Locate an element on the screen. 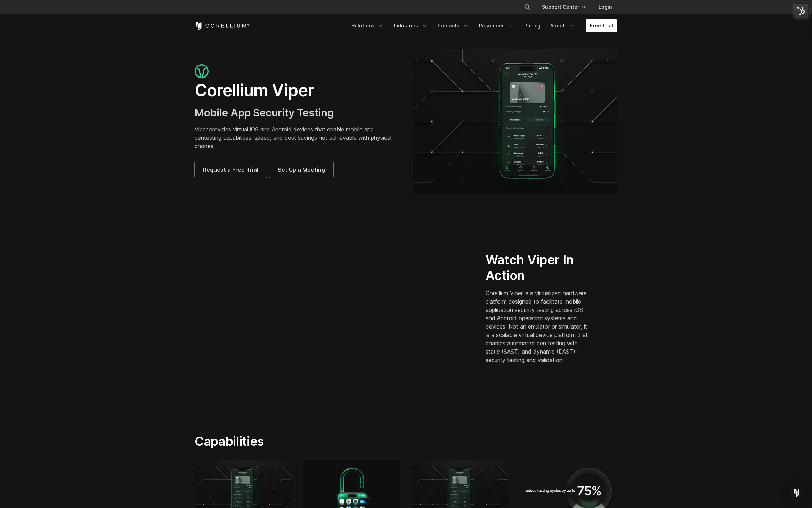  a: Corellium Home is located at coordinates (222, 26).